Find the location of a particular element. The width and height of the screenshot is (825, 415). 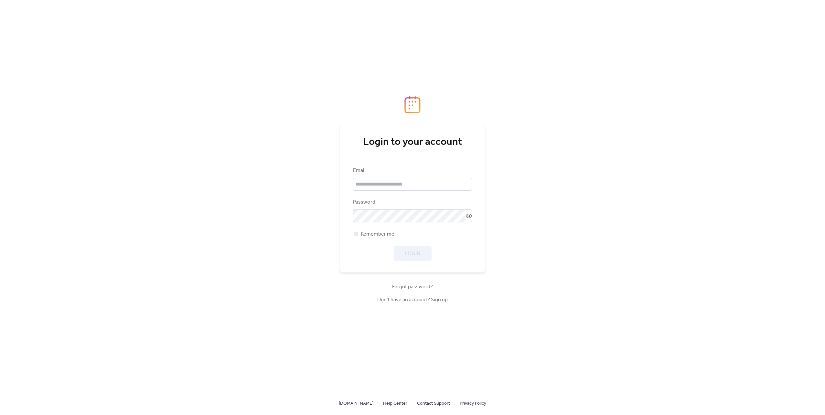

img: logo is located at coordinates (412, 105).